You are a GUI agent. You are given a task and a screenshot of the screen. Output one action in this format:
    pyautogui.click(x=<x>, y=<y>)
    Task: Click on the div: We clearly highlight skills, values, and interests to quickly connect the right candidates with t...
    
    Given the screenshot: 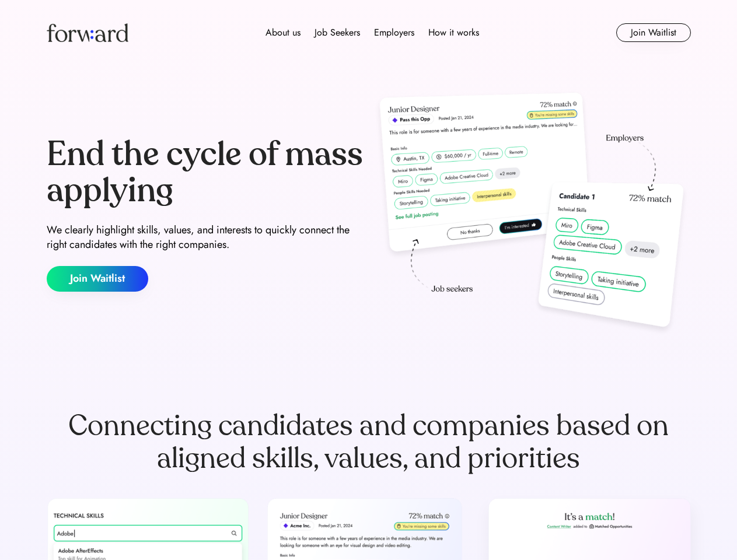 What is the action you would take?
    pyautogui.click(x=205, y=237)
    